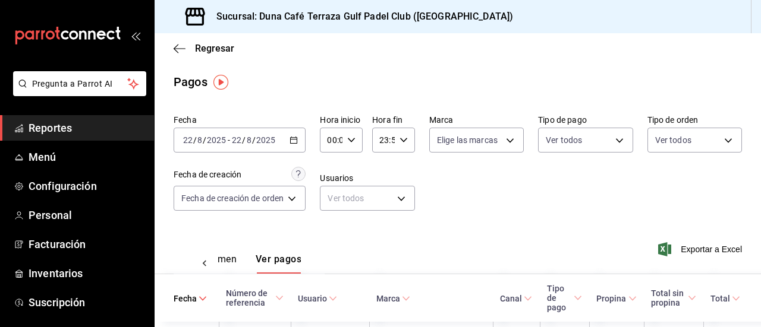  Describe the element at coordinates (393, 120) in the screenshot. I see `label: Hora fin` at that location.